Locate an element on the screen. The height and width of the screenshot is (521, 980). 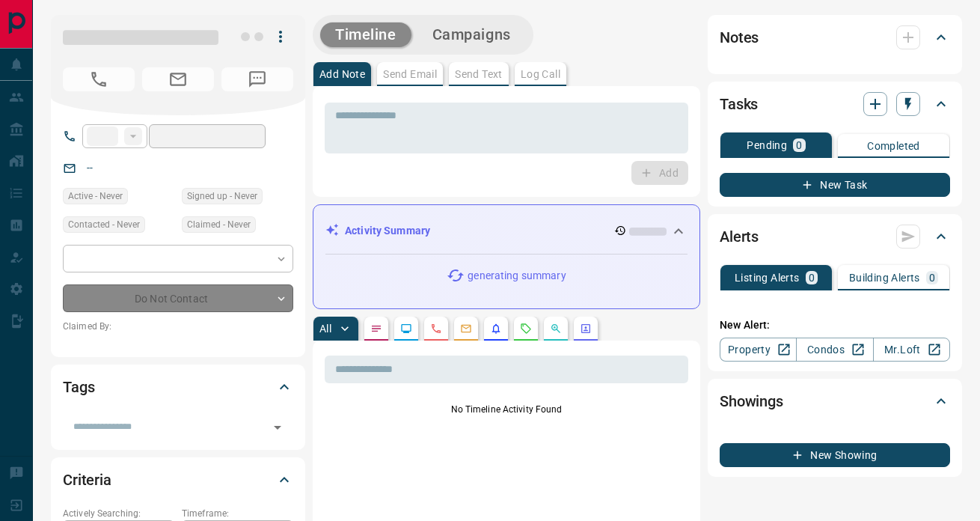
svg: Opportunities is located at coordinates (556, 328).